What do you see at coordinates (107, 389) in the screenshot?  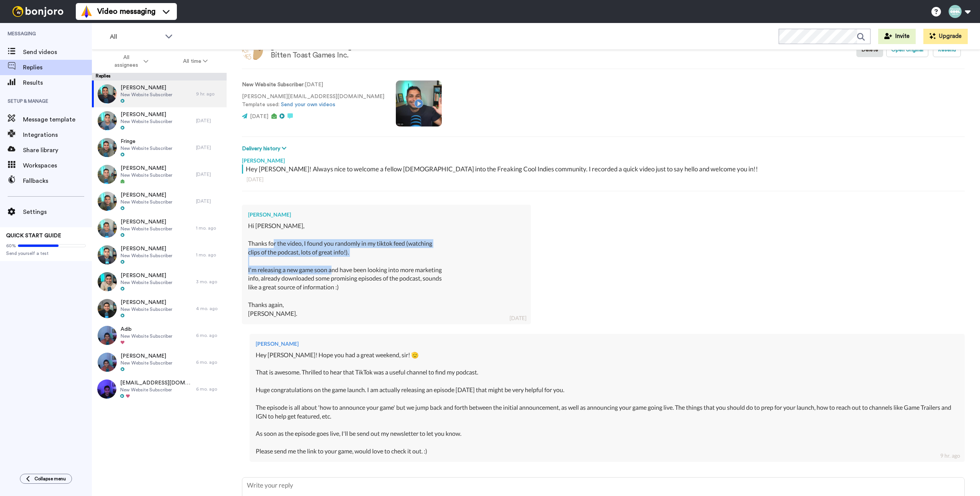 I see `img: dc586277-747c-42bc-9837-a70c6dbe910a-thumb.jpg` at bounding box center [107, 389].